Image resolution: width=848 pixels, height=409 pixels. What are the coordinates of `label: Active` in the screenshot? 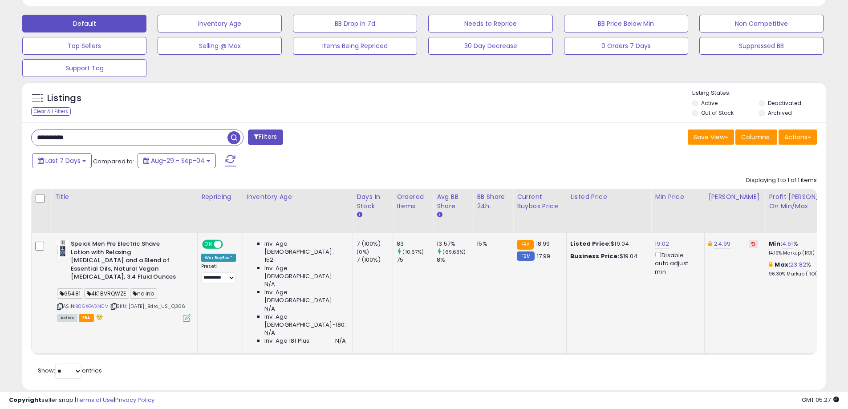 It's located at (709, 103).